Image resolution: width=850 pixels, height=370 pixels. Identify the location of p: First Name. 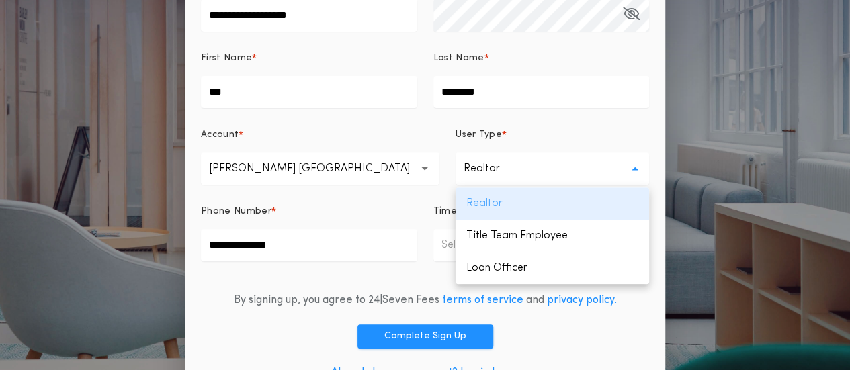
(227, 58).